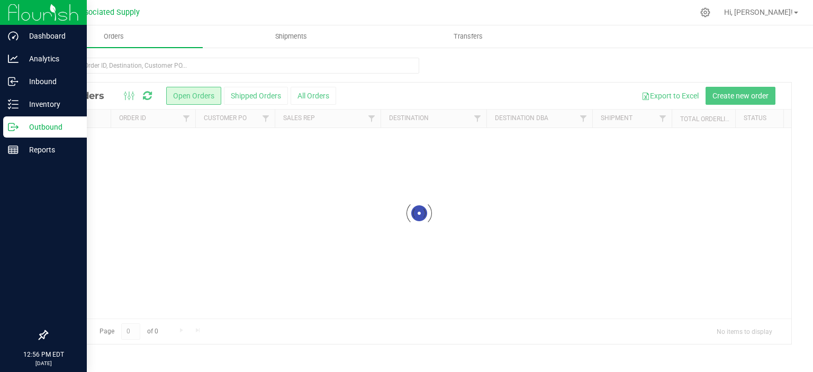  I want to click on p: Inventory, so click(50, 104).